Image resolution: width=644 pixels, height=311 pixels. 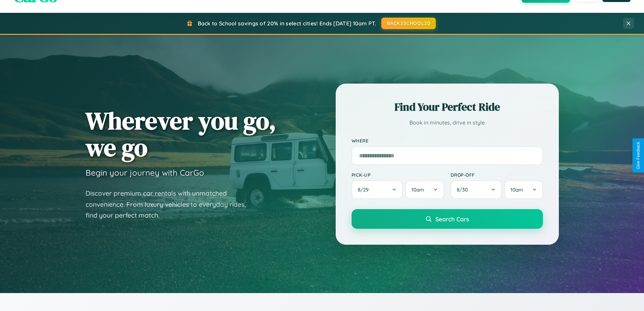 What do you see at coordinates (447, 140) in the screenshot?
I see `label: Where` at bounding box center [447, 140].